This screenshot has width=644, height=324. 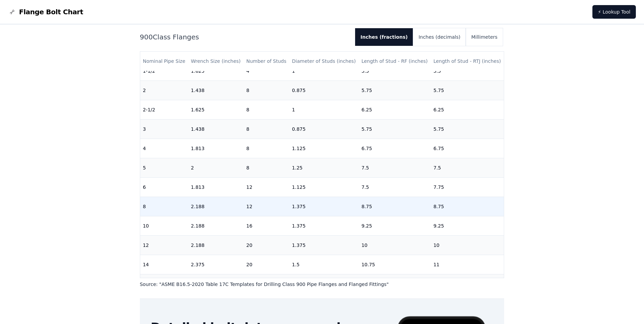 I want to click on th: Length of Stud - RF (inches), so click(x=395, y=61).